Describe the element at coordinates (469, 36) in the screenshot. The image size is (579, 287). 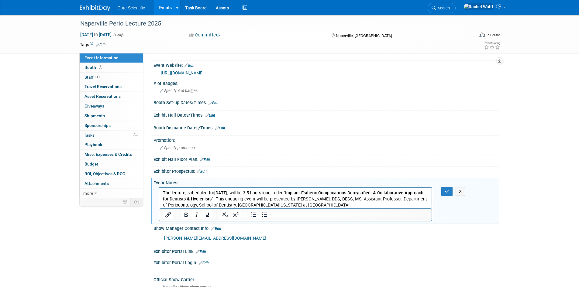
I see `div: Event Format` at that location.